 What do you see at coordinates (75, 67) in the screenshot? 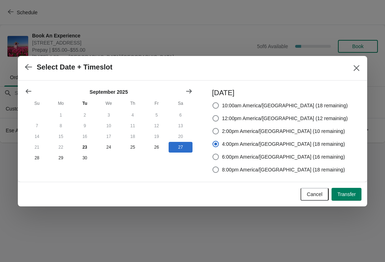
I see `h2: Select Date + Timeslot` at bounding box center [75, 67].